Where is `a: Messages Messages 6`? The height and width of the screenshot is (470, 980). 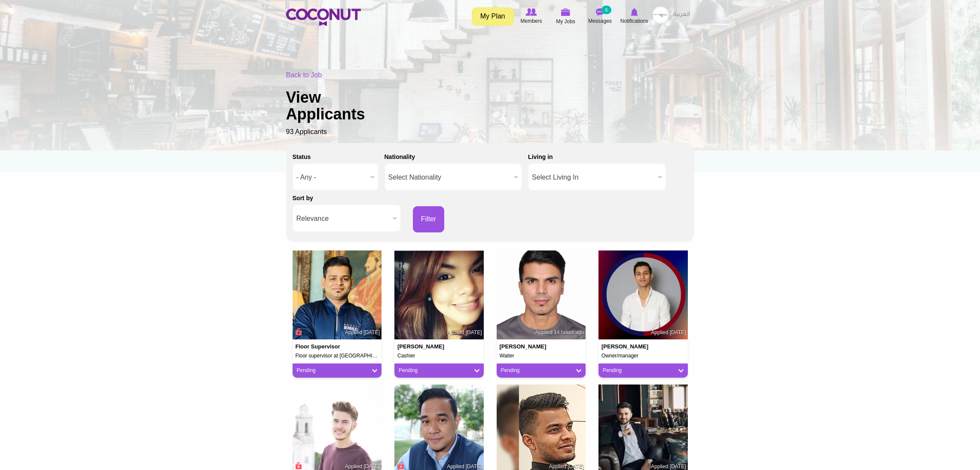 a: Messages Messages 6 is located at coordinates (600, 17).